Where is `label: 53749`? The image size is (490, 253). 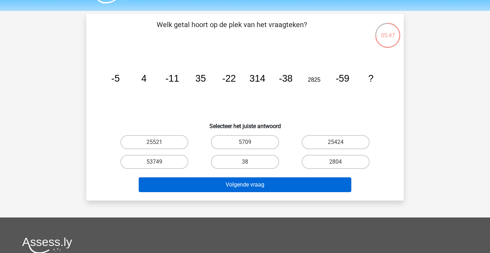
label: 53749 is located at coordinates (154, 162).